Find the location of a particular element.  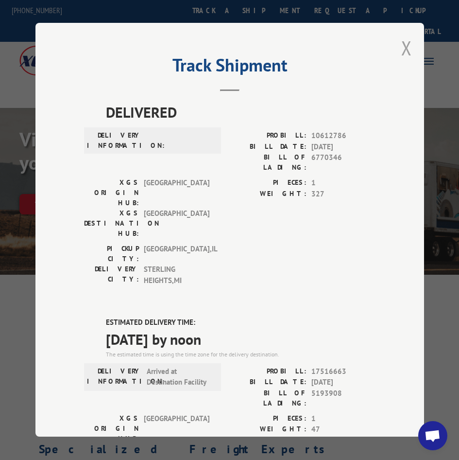

span: 5193908 is located at coordinates (343, 398).